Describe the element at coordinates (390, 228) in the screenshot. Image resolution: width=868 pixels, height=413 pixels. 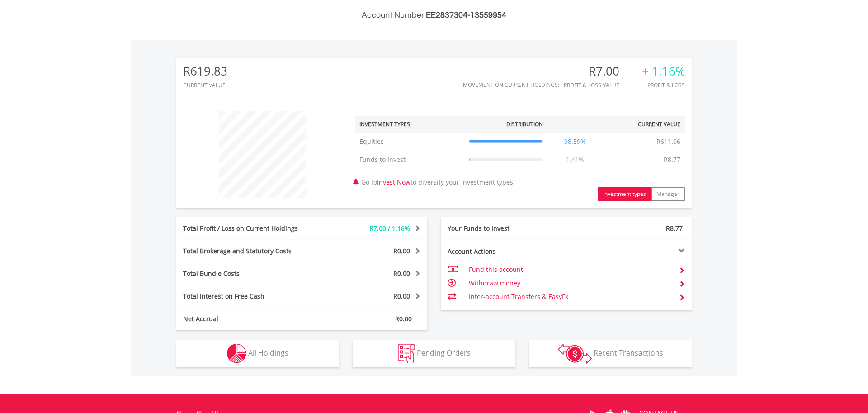
I see `span: R7.00 / 1.16%` at that location.